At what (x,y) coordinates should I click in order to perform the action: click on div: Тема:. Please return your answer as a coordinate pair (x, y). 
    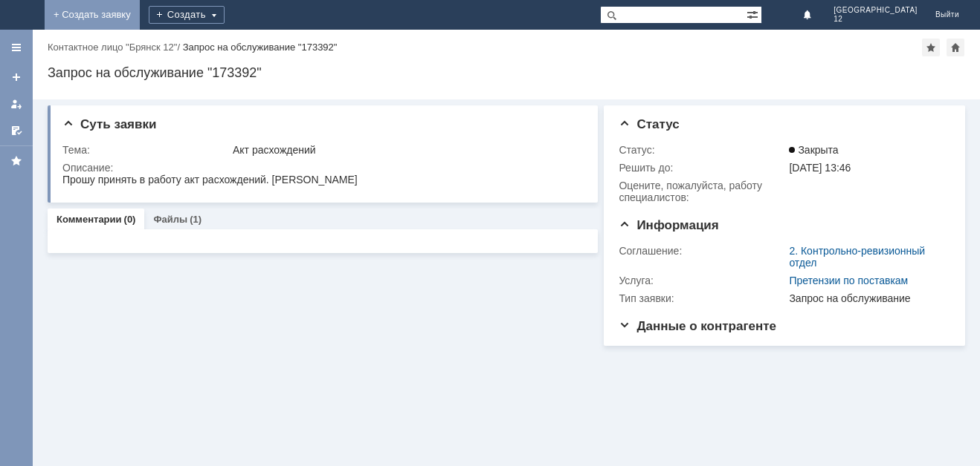
    Looking at the image, I should click on (146, 150).